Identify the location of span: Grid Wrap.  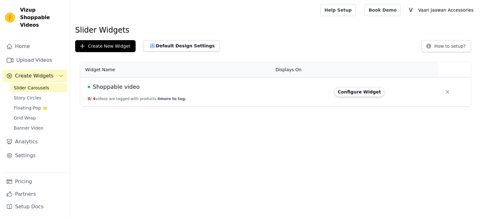
(25, 118).